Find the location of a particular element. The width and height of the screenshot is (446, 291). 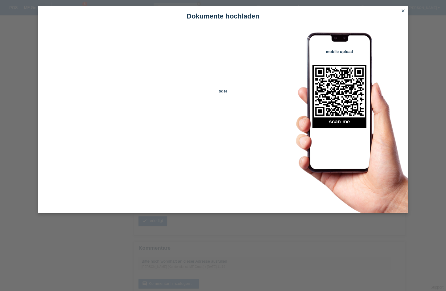

h1: Dokumente hochladen is located at coordinates (223, 16).